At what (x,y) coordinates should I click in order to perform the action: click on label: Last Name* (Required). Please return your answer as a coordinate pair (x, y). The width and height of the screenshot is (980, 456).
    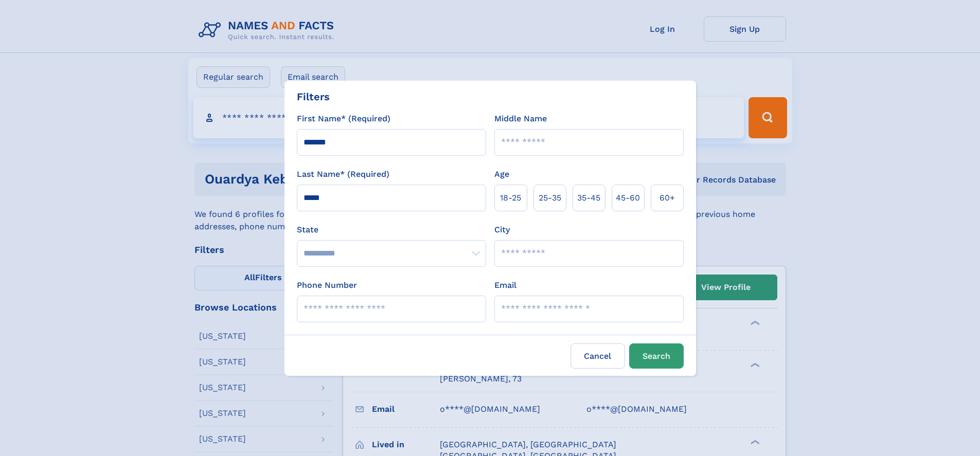
    Looking at the image, I should click on (343, 174).